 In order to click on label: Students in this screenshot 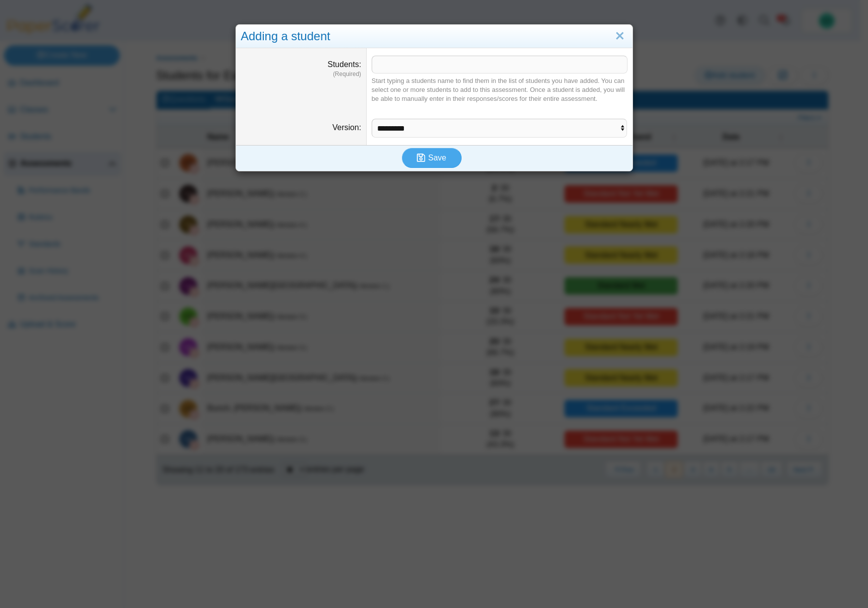, I will do `click(344, 64)`.